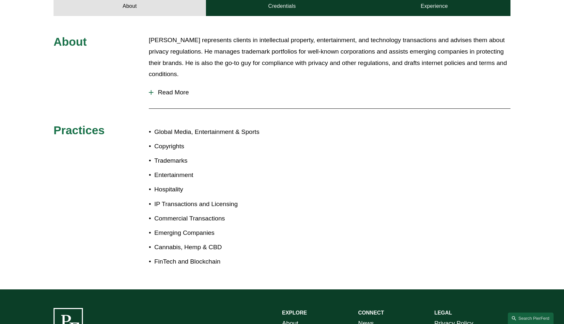 The image size is (564, 324). Describe the element at coordinates (218, 189) in the screenshot. I see `p: Hospitality` at that location.